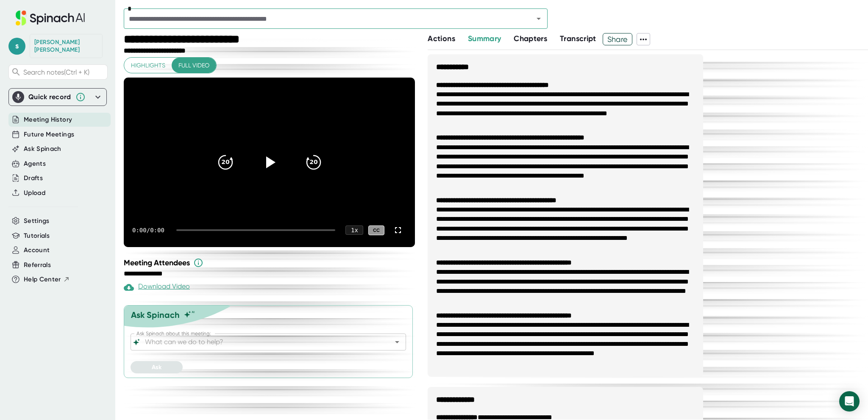  What do you see at coordinates (157, 287) in the screenshot?
I see `div: Download Video` at bounding box center [157, 287].